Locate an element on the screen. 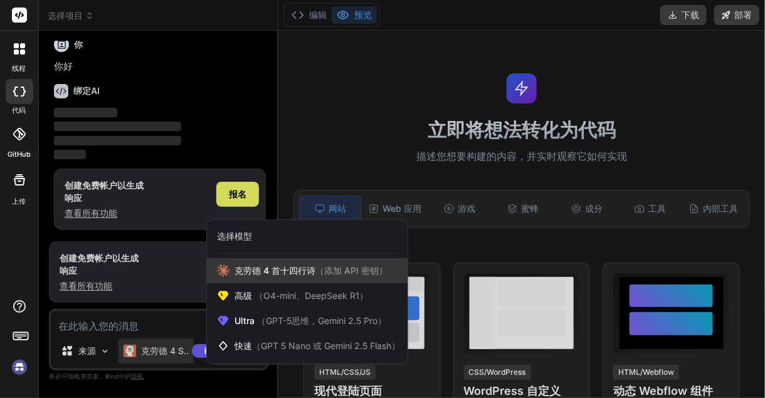 This screenshot has height=398, width=765. font: GitHub is located at coordinates (19, 154).